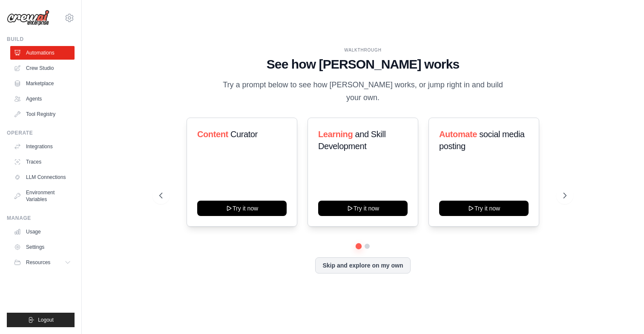  I want to click on a: Crew Studio, so click(42, 68).